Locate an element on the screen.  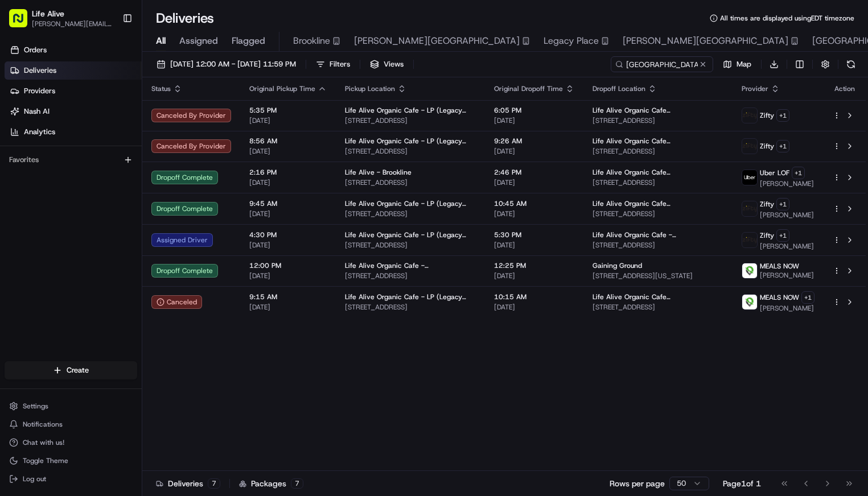
div: 7 is located at coordinates (214, 484).